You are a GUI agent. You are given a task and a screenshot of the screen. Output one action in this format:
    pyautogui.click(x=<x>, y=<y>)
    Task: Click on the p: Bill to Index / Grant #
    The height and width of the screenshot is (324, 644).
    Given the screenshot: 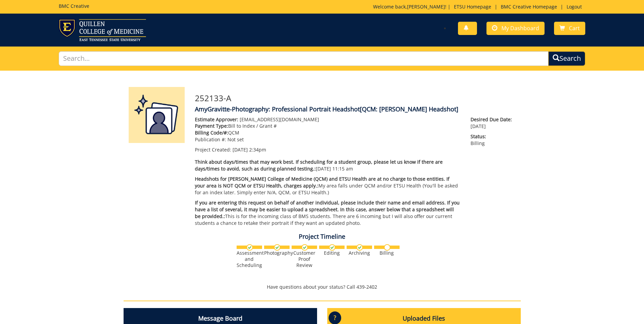 What is the action you would take?
    pyautogui.click(x=328, y=126)
    